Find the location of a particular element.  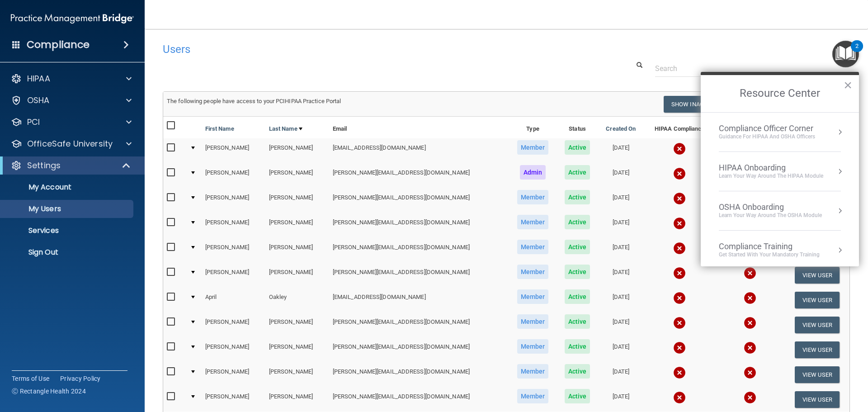

th: Status is located at coordinates (577, 127).